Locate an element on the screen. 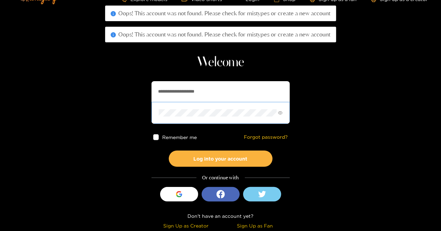 This screenshot has width=441, height=231. h1: Welcome is located at coordinates (221, 62).